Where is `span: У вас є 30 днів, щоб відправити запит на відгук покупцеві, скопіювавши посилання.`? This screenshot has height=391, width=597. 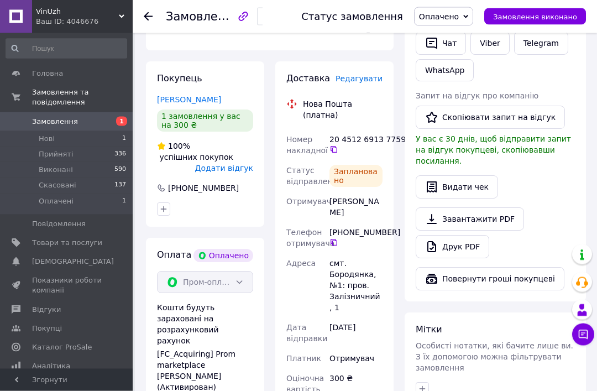 span: У вас є 30 днів, щоб відправити запит на відгук покупцеві, скопіювавши посилання. is located at coordinates (493, 150).